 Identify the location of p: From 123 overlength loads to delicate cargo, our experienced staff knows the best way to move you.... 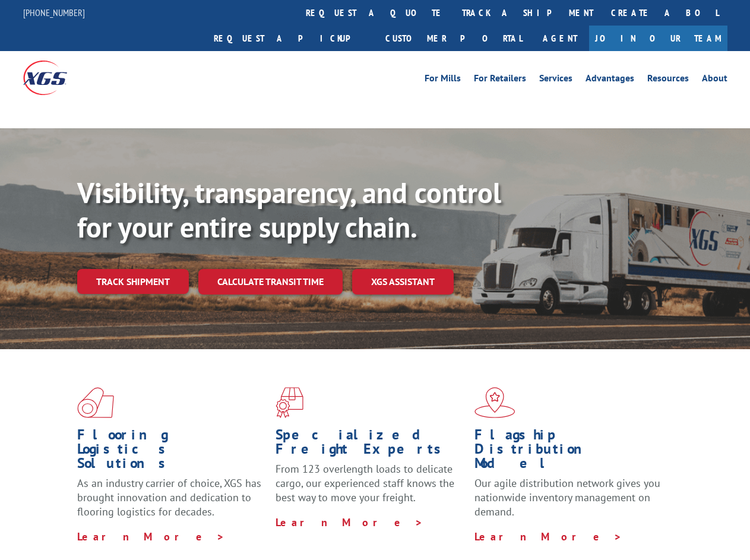
(370, 488).